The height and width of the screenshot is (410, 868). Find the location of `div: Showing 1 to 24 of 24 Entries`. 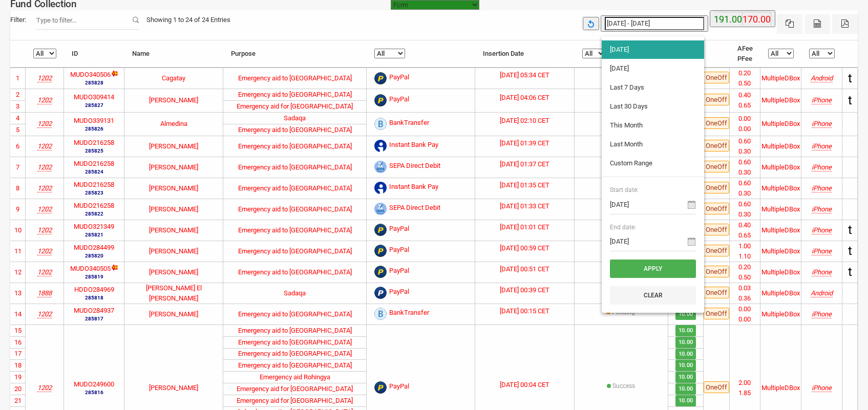

div: Showing 1 to 24 of 24 Entries is located at coordinates (188, 20).